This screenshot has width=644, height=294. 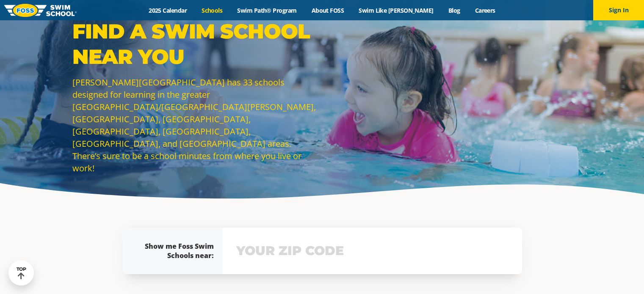 What do you see at coordinates (40, 10) in the screenshot?
I see `img: FOSS Swim School Logo` at bounding box center [40, 10].